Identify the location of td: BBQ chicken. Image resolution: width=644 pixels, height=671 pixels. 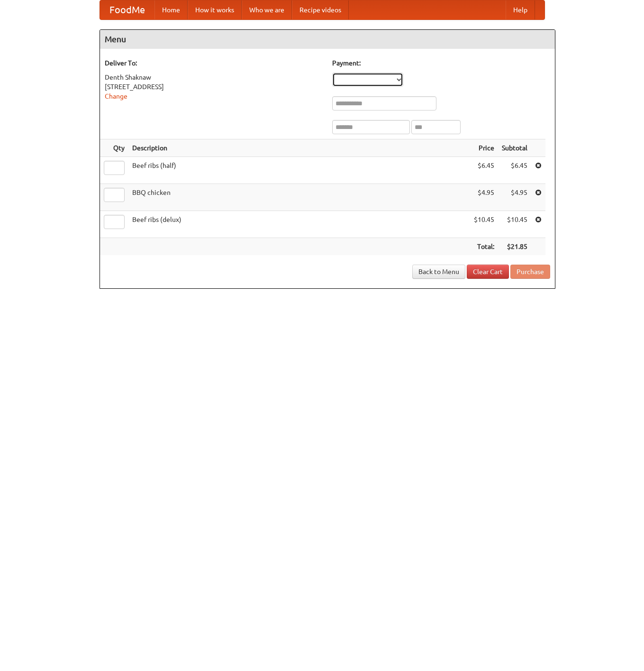
(299, 197).